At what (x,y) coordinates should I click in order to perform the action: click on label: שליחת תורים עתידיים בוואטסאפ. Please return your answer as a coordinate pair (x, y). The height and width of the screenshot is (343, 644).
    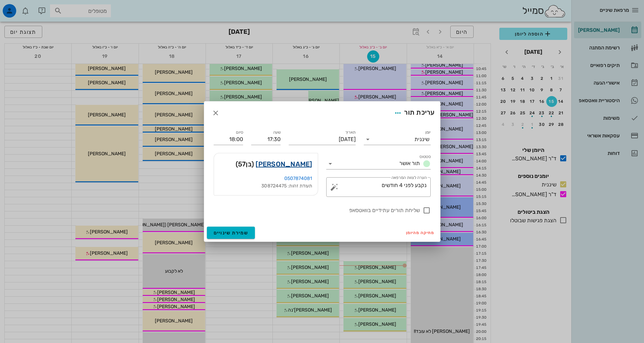
    Looking at the image, I should click on (317, 210).